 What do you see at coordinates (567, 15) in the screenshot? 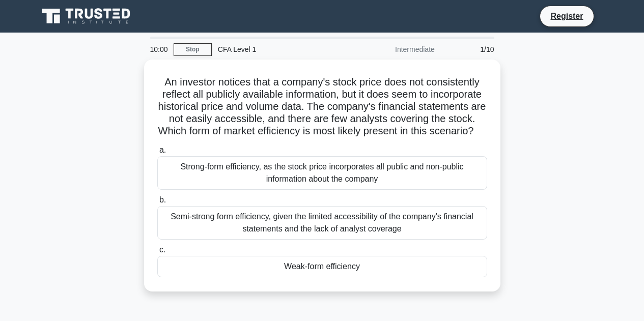
I see `a: Register` at bounding box center [567, 15].